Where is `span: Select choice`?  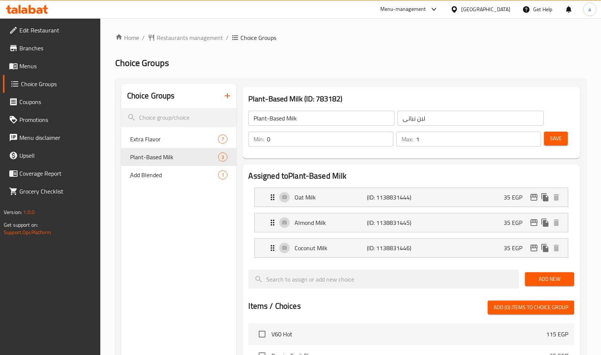 span: Select choice is located at coordinates (262, 334).